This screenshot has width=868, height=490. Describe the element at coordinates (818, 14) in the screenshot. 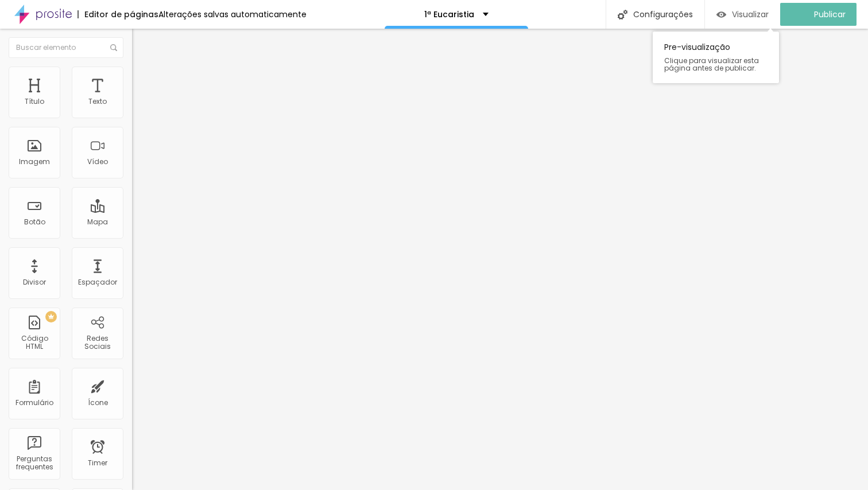

I see `button: Publicar` at that location.